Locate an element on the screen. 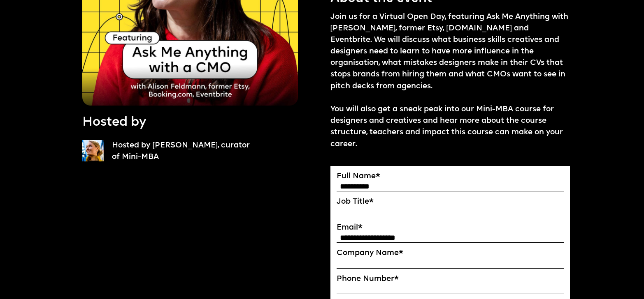  label: Email is located at coordinates (450, 228).